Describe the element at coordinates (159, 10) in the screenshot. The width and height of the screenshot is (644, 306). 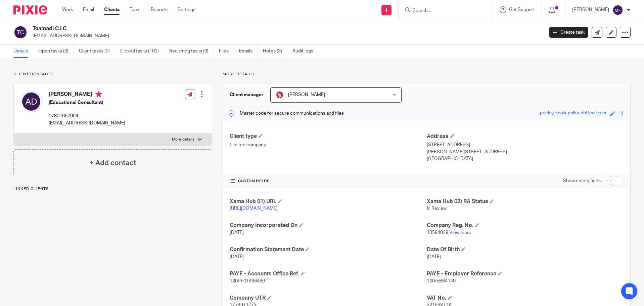
I see `a: Reports` at that location.